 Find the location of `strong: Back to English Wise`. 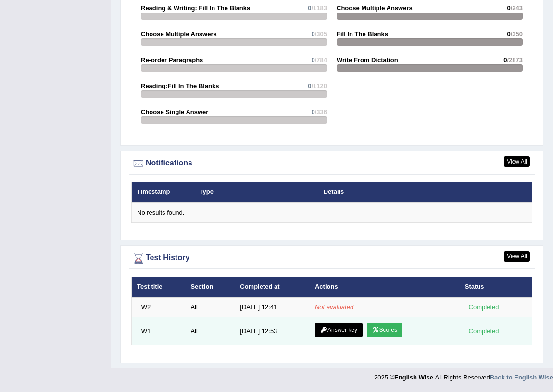

strong: Back to English Wise is located at coordinates (521, 377).